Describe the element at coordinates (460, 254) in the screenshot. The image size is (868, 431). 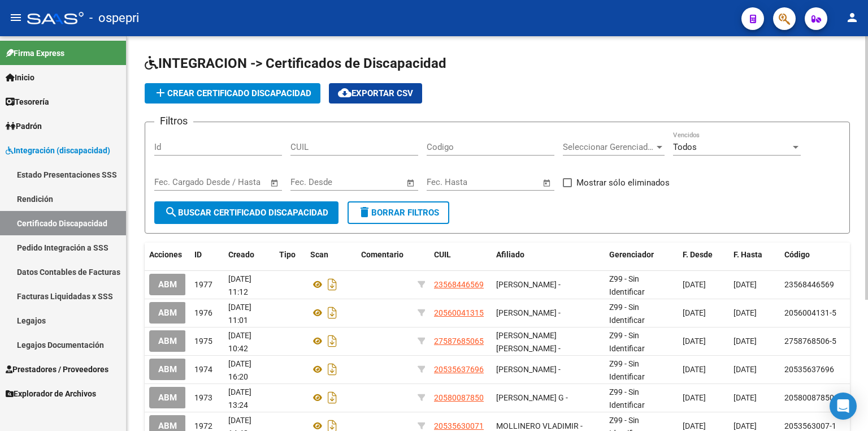
I see `datatable-header-cell: CUIL` at that location.